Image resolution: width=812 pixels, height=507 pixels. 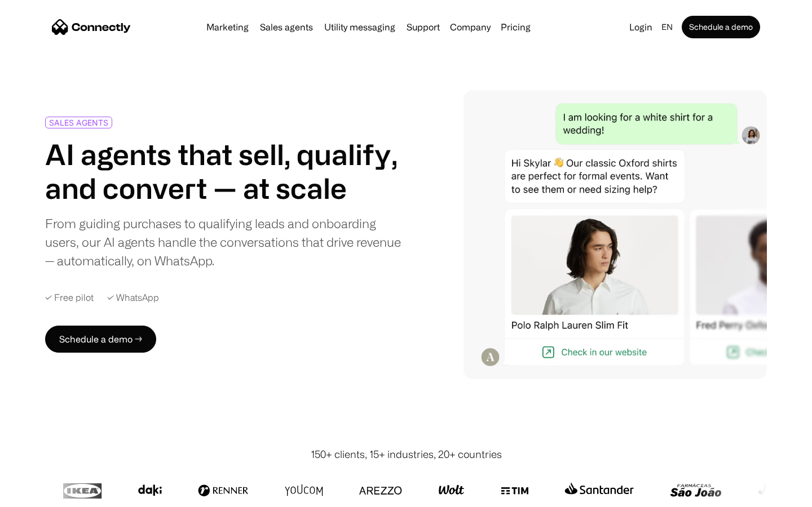 What do you see at coordinates (406, 454) in the screenshot?
I see `div: 150+ clients, 15+ industries, 20+ countries` at bounding box center [406, 454].